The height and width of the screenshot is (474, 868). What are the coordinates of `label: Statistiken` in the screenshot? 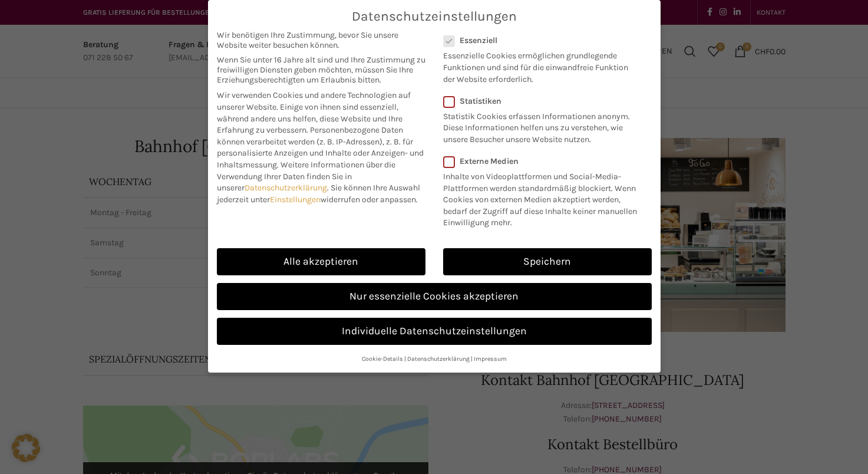 It's located at (540, 101).